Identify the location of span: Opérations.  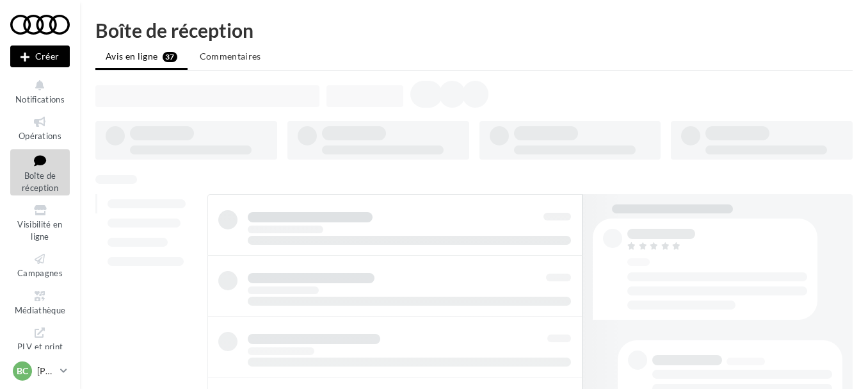
(39, 136).